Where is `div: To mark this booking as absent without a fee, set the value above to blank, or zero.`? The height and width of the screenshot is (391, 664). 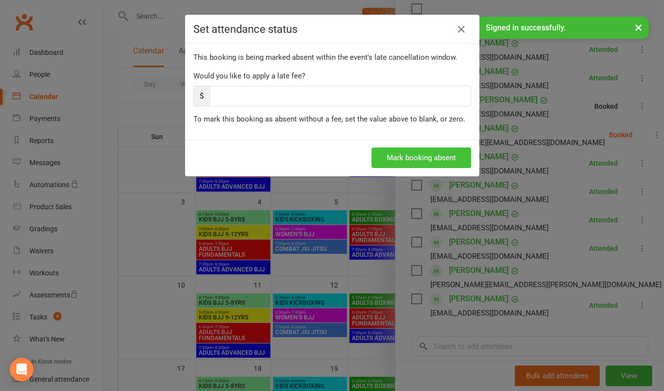
div: To mark this booking as absent without a fee, set the value above to blank, or zero. is located at coordinates (332, 119).